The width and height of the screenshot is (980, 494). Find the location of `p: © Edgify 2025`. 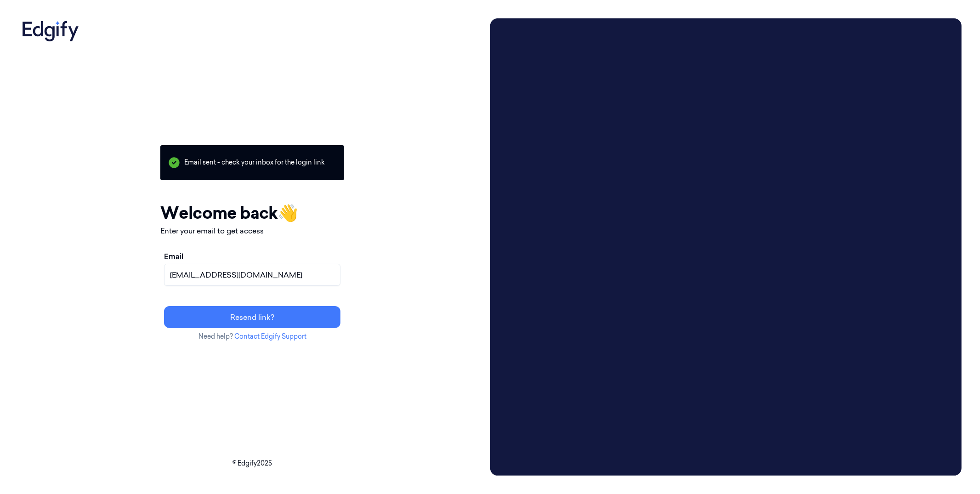

p: © Edgify 2025 is located at coordinates (252, 463).